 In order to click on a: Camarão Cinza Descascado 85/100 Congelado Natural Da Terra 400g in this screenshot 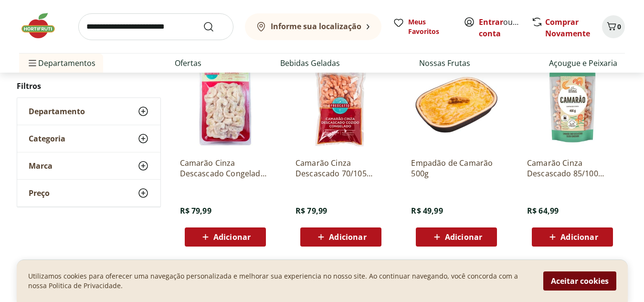, I will do `click(572, 168)`.